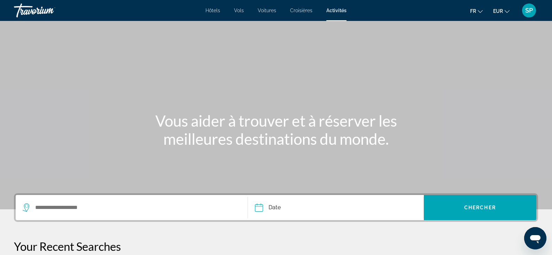  What do you see at coordinates (267, 10) in the screenshot?
I see `a: Voitures` at bounding box center [267, 10].